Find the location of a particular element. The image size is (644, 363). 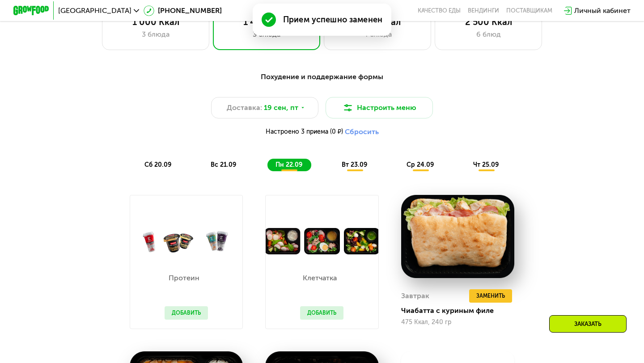

span: вс 21.09 is located at coordinates (223, 164).